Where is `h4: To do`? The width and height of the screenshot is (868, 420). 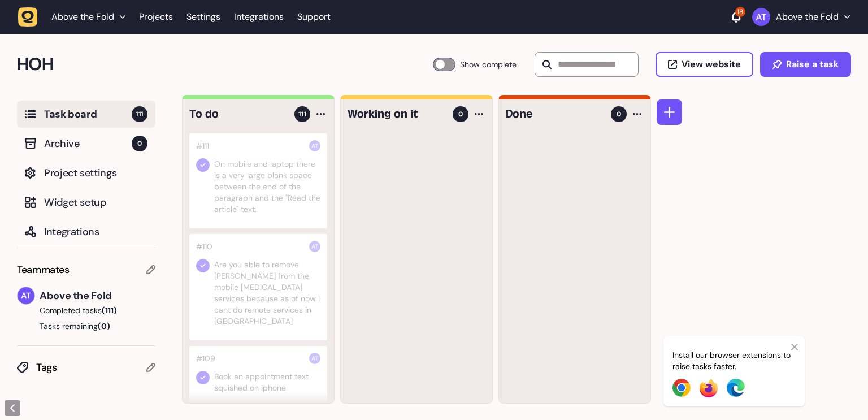
h4: To do is located at coordinates (238, 115).